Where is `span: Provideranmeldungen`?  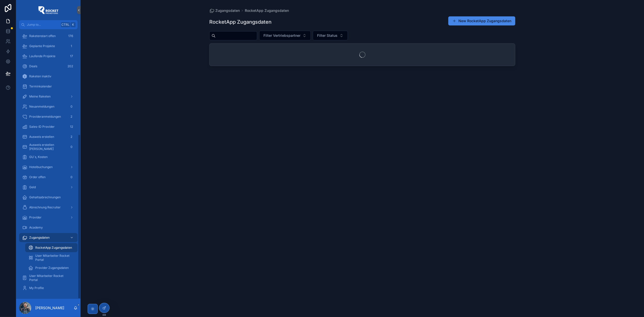
span: Provideranmeldungen is located at coordinates (45, 117).